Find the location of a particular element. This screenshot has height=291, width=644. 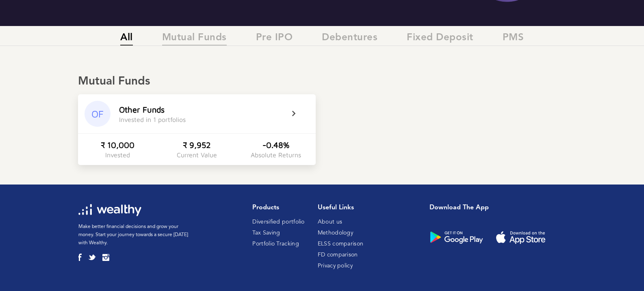

h1: Useful Links is located at coordinates (341, 208).